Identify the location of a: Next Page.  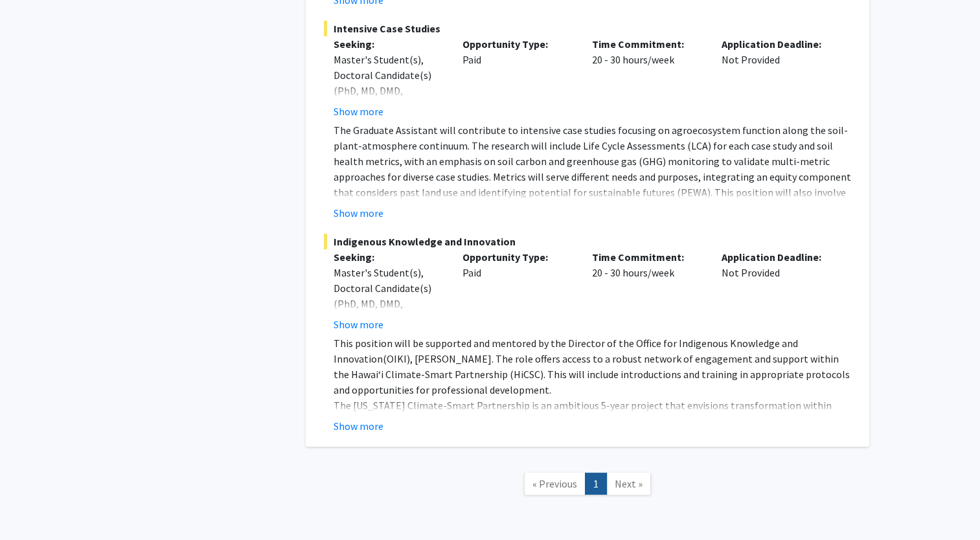
(628, 483).